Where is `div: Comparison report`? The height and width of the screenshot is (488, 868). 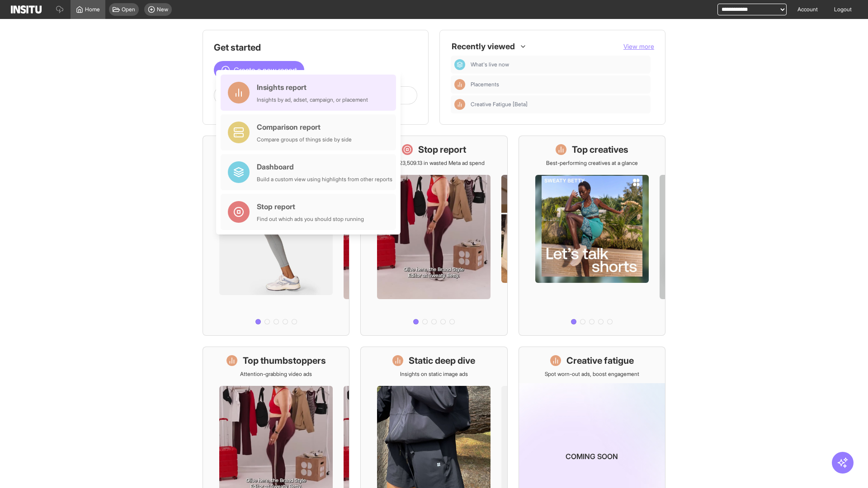 div: Comparison report is located at coordinates (304, 127).